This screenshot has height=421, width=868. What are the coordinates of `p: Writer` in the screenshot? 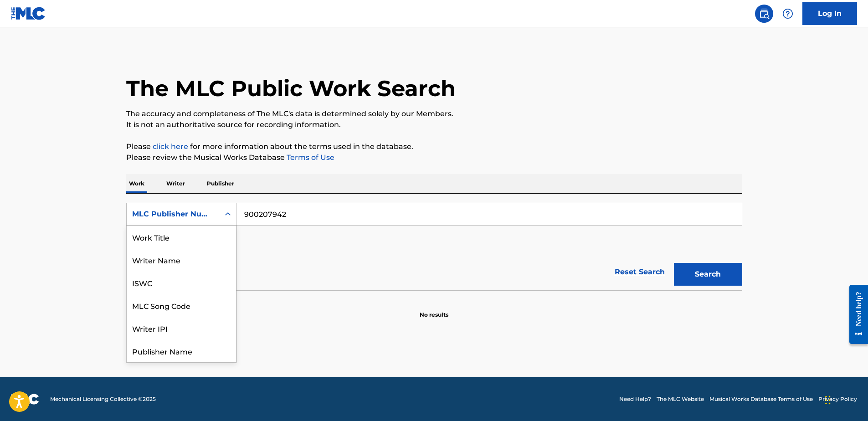 It's located at (176, 184).